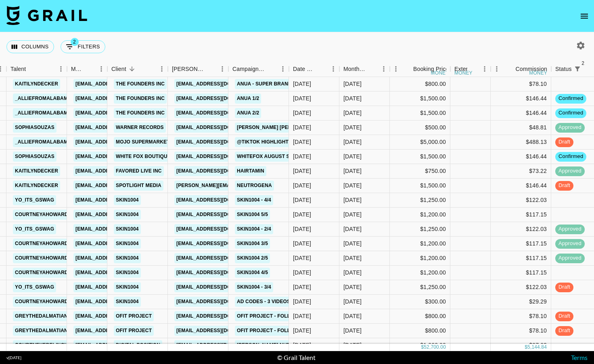 This screenshot has width=594, height=364. Describe the element at coordinates (302, 157) in the screenshot. I see `div: 7/7/2025` at that location.